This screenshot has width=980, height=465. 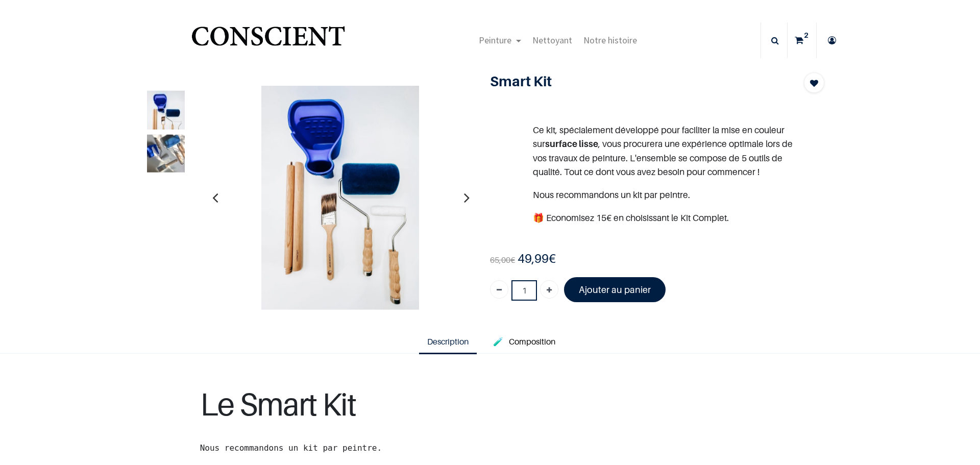 What do you see at coordinates (802, 40) in the screenshot?
I see `a: 2` at bounding box center [802, 40].